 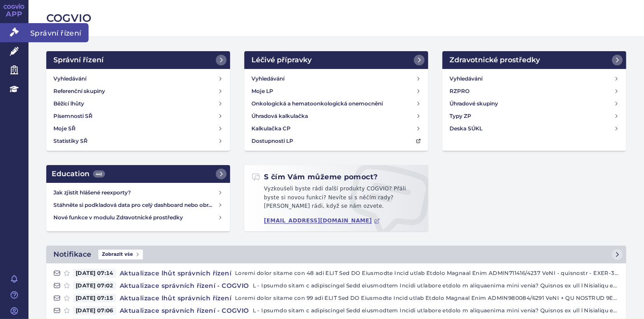 What do you see at coordinates (72, 254) in the screenshot?
I see `h2: Notifikace` at bounding box center [72, 254].